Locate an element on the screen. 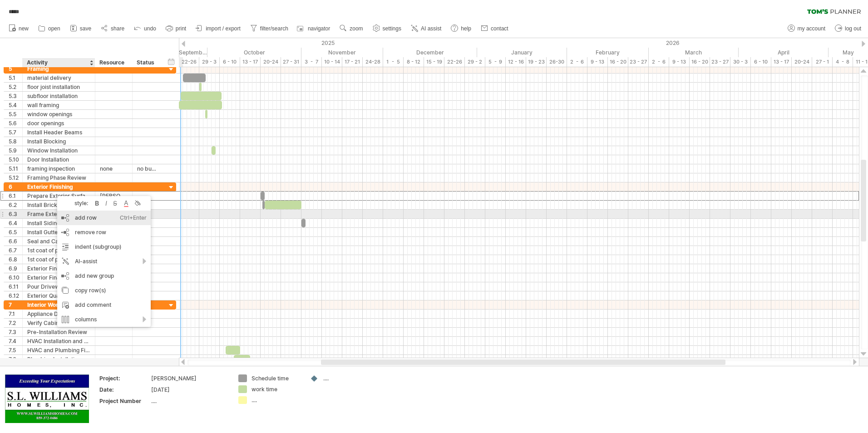  div: 7.6 is located at coordinates (15, 359).